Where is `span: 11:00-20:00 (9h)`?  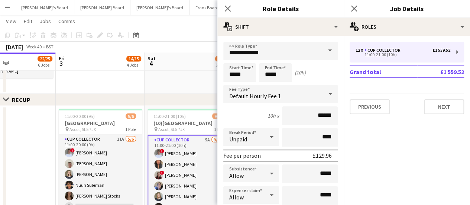 span: 11:00-20:00 (9h) is located at coordinates (79, 116).